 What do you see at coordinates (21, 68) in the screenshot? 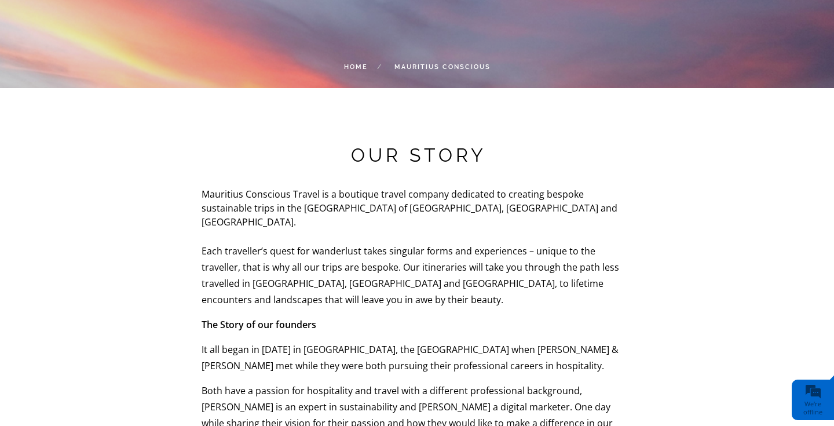
I see `div: Navigation go back` at bounding box center [21, 68].